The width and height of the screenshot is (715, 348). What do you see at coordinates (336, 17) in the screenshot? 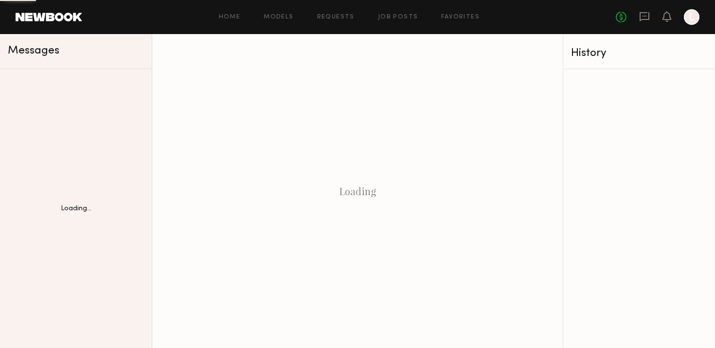
I see `a: Requests` at bounding box center [336, 17].